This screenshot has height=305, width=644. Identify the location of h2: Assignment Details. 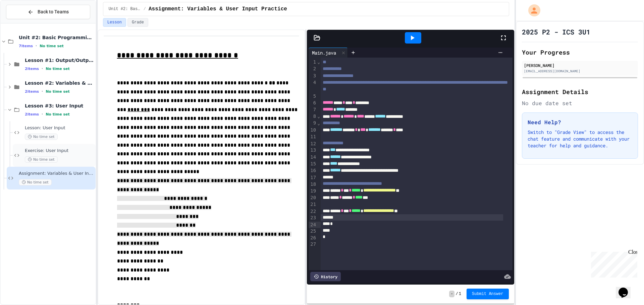
(580, 92).